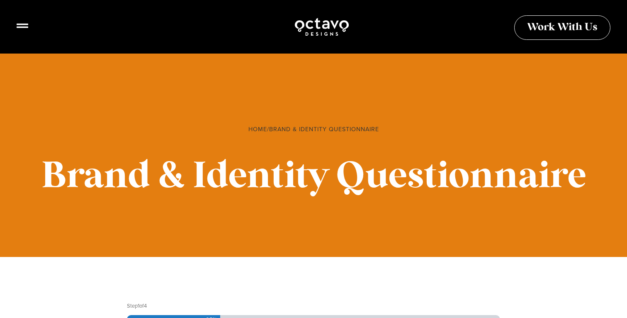 This screenshot has height=318, width=627. What do you see at coordinates (563, 27) in the screenshot?
I see `a: Work With Us` at bounding box center [563, 27].